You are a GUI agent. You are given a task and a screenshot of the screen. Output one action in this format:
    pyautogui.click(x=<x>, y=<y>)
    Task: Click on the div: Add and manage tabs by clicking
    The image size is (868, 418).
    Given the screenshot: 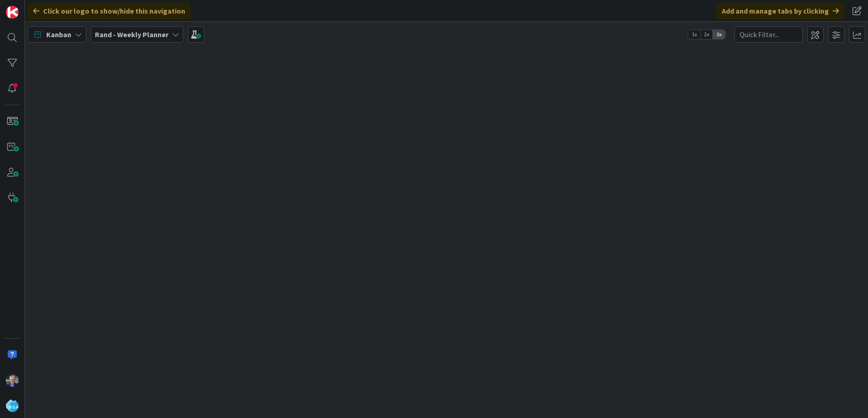 What is the action you would take?
    pyautogui.click(x=780, y=11)
    